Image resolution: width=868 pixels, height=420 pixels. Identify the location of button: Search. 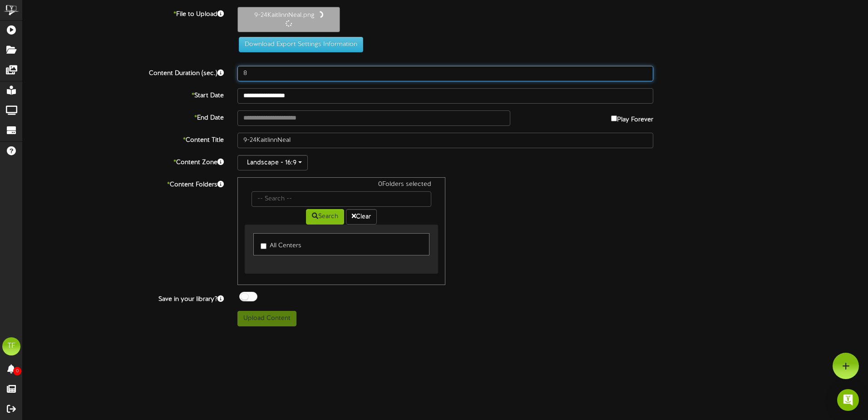
(326, 217).